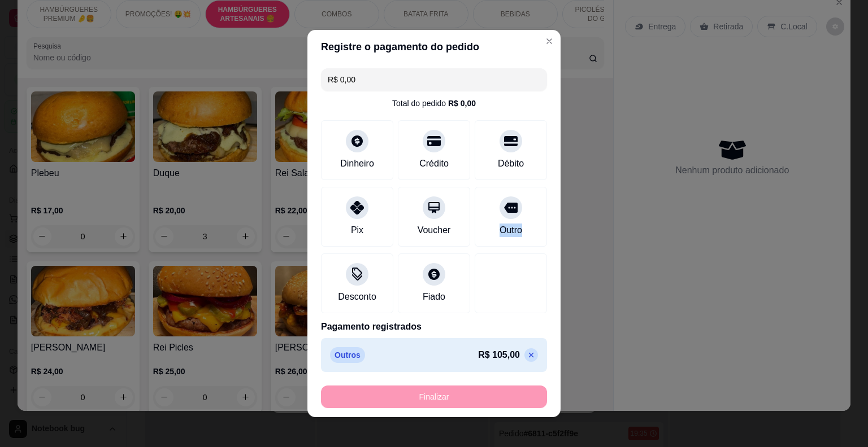  I want to click on header: Registre o pagamento do pedido, so click(434, 47).